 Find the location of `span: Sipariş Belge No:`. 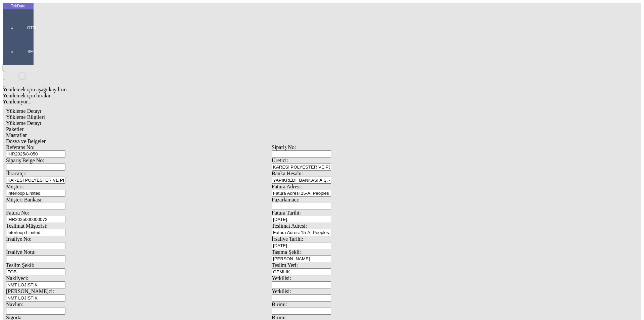

span: Sipariş Belge No: is located at coordinates (25, 160).